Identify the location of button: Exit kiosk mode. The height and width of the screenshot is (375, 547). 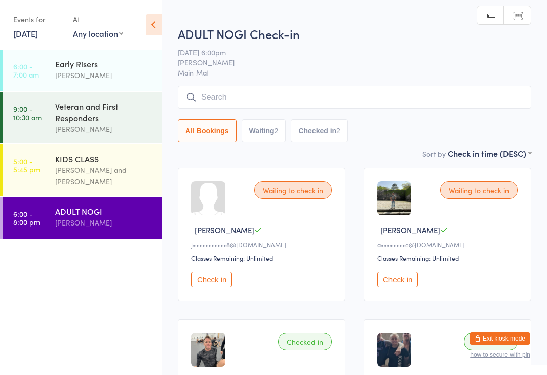
(500, 338).